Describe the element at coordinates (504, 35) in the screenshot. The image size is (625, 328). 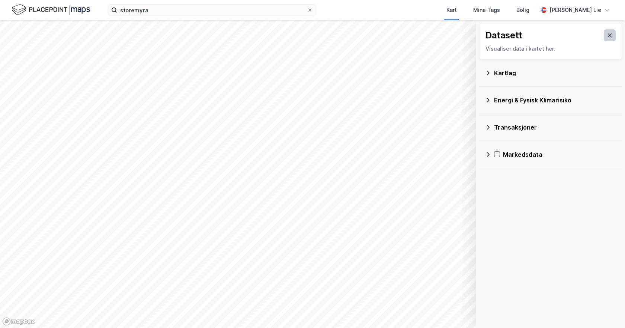
I see `div: Datasett` at that location.